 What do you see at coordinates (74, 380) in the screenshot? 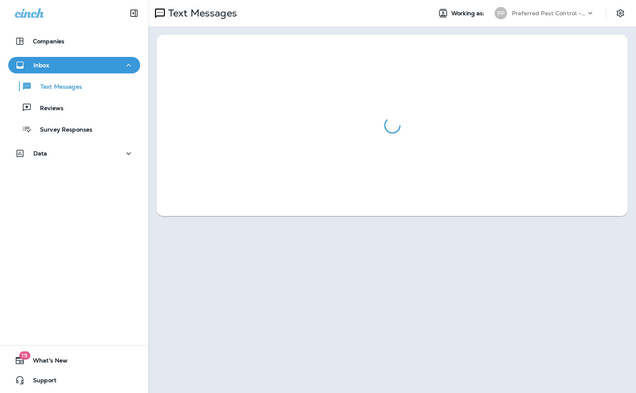
I see `button: Support` at bounding box center [74, 380].